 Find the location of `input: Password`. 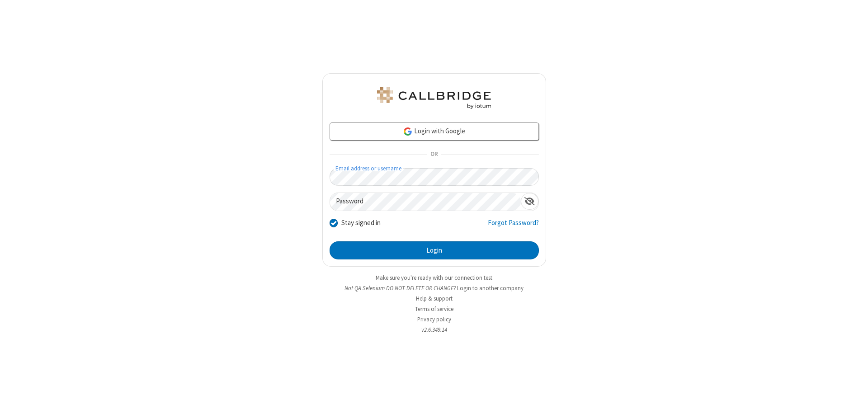

input: Password is located at coordinates (425, 201).